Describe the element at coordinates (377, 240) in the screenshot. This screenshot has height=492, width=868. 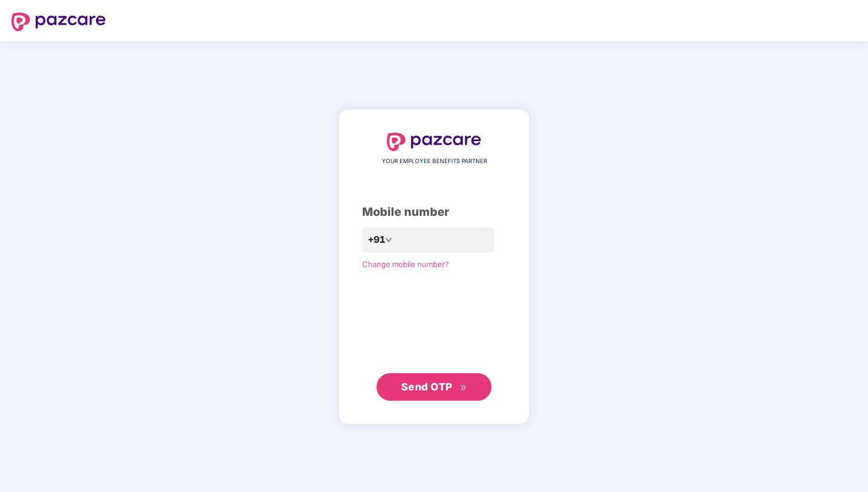
I see `span: +91` at that location.